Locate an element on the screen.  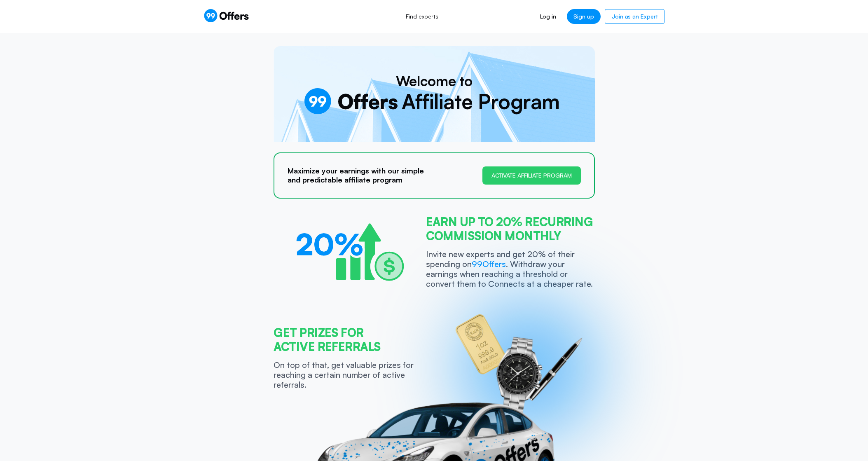
a: Join as an Expert is located at coordinates (634, 16).